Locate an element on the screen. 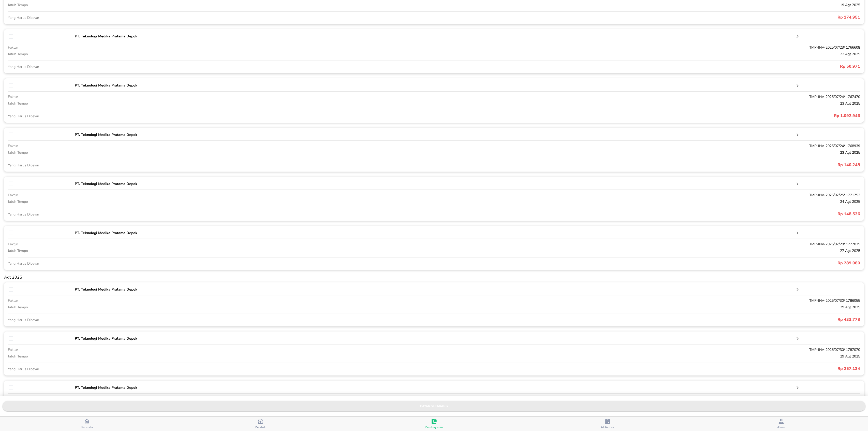 The width and height of the screenshot is (868, 431). p: 27 Agt 2025 is located at coordinates (611, 251).